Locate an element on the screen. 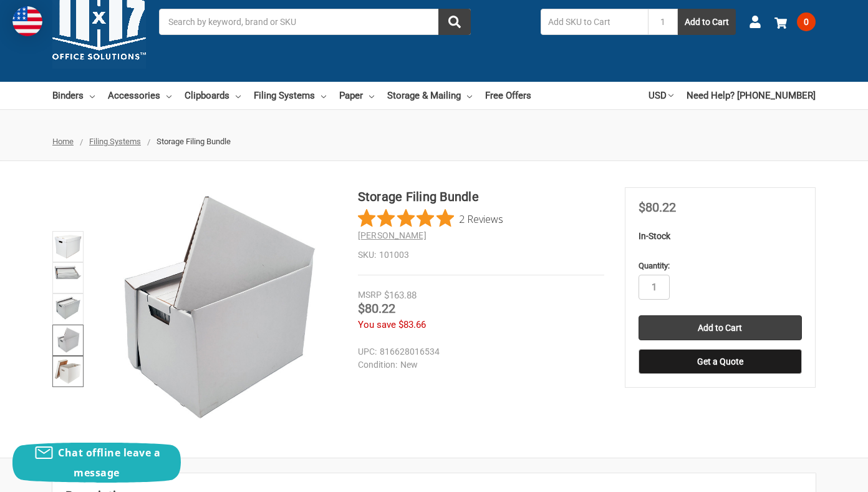 The image size is (868, 492). span: $163.88 is located at coordinates (400, 295).